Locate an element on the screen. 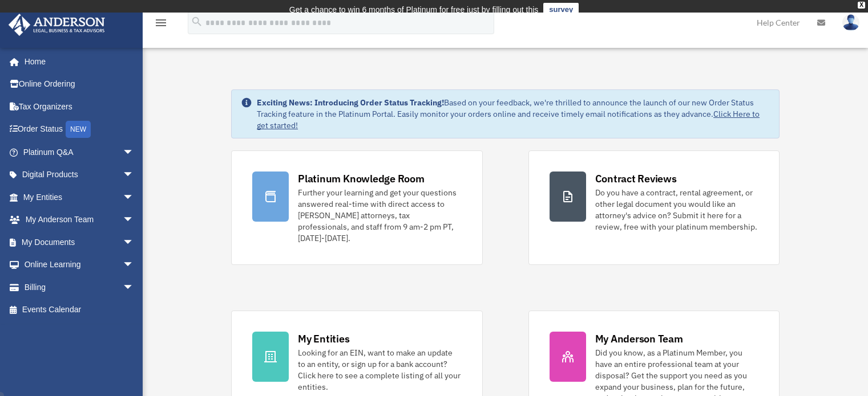  div: NEW is located at coordinates (78, 129).